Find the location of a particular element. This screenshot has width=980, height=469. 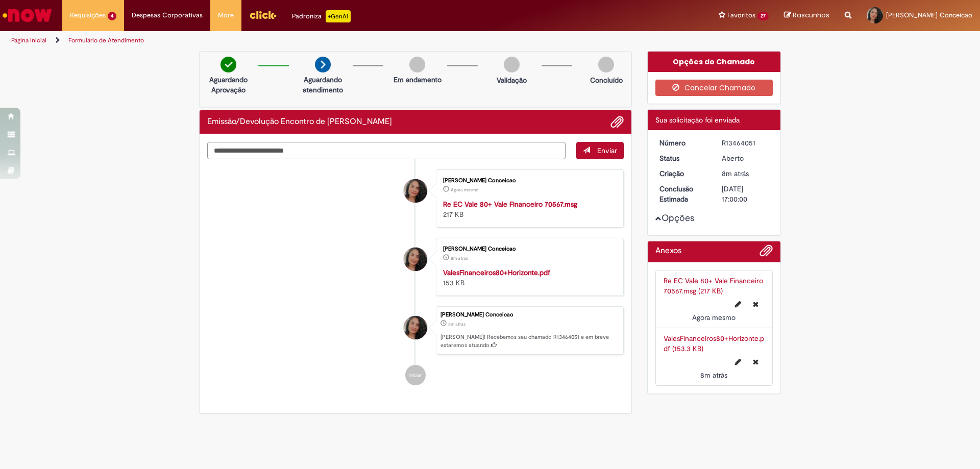

button: Editar nome de arquivo Re EC Vale 80+ Vale Financeiro 70567.msg is located at coordinates (738, 304).